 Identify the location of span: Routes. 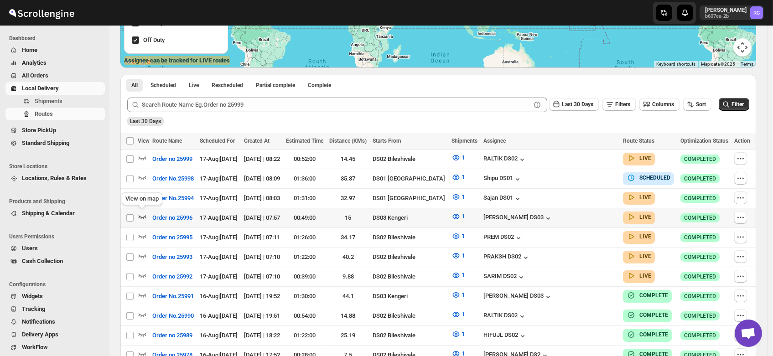
(44, 114).